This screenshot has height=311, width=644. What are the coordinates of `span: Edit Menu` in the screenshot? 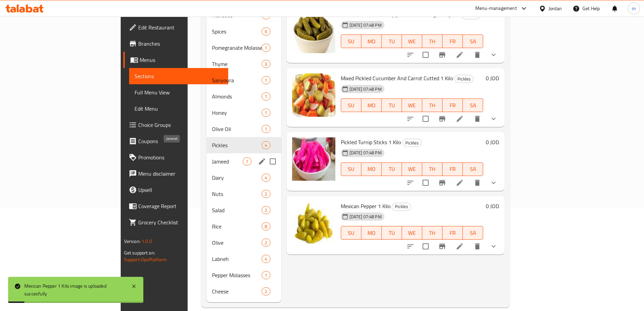 It's located at (179, 109).